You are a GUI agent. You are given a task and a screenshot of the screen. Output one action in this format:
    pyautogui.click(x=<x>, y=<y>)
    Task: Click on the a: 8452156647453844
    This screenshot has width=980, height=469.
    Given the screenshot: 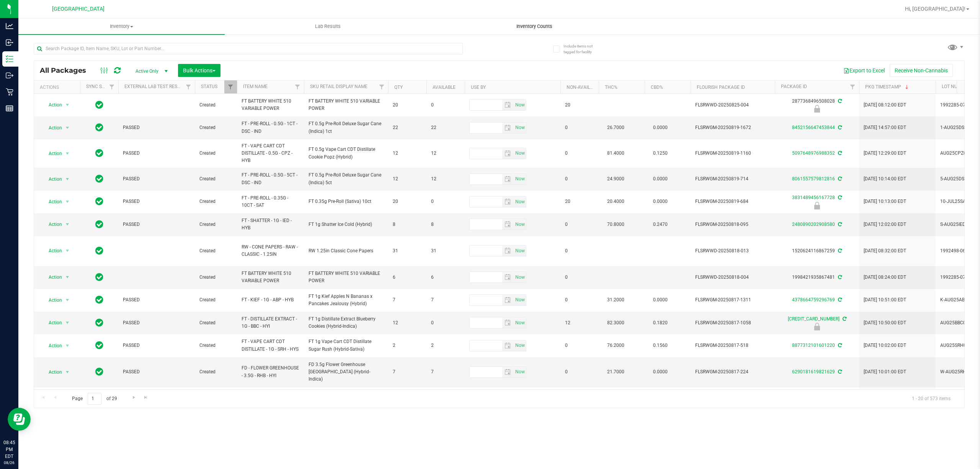 What is the action you would take?
    pyautogui.click(x=814, y=127)
    